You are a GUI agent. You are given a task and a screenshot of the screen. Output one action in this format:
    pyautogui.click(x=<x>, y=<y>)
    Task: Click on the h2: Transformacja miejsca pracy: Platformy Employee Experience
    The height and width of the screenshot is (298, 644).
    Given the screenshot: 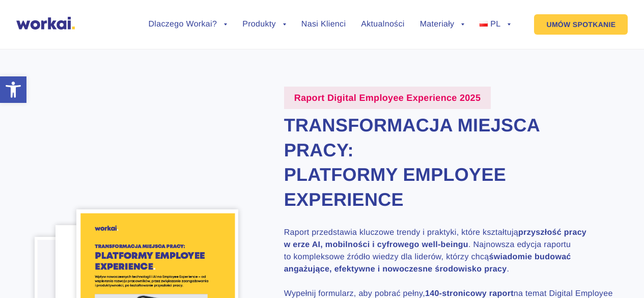 What is the action you would take?
    pyautogui.click(x=449, y=163)
    